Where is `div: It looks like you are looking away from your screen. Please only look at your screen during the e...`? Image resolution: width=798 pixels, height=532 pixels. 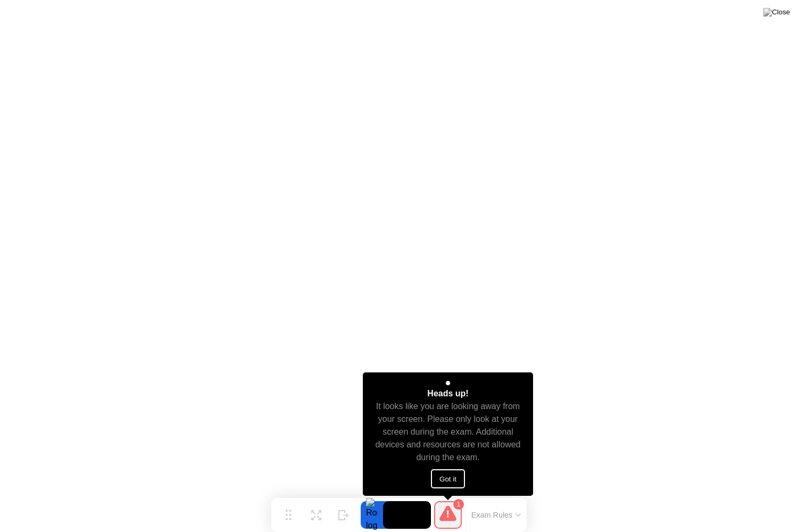 div: It looks like you are looking away from your screen. Please only look at your screen during the e... is located at coordinates (448, 432).